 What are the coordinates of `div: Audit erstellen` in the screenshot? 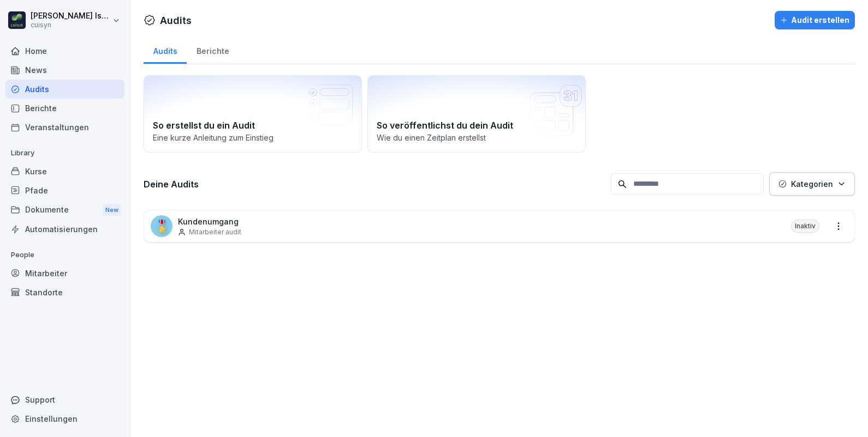 It's located at (814, 20).